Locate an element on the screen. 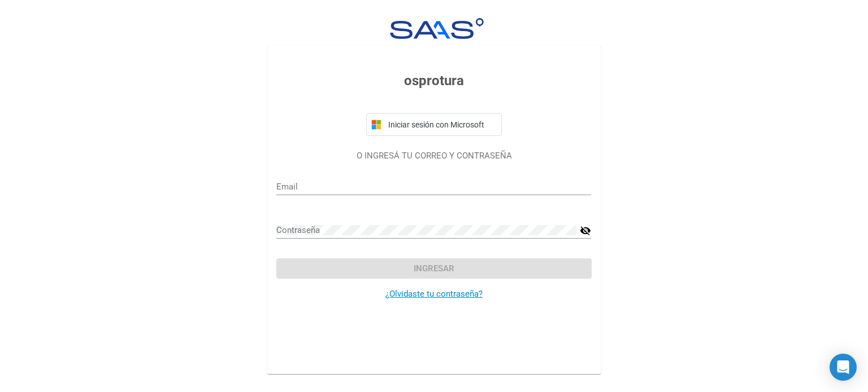  button: Iniciar sesión con Microsoft is located at coordinates (434, 125).